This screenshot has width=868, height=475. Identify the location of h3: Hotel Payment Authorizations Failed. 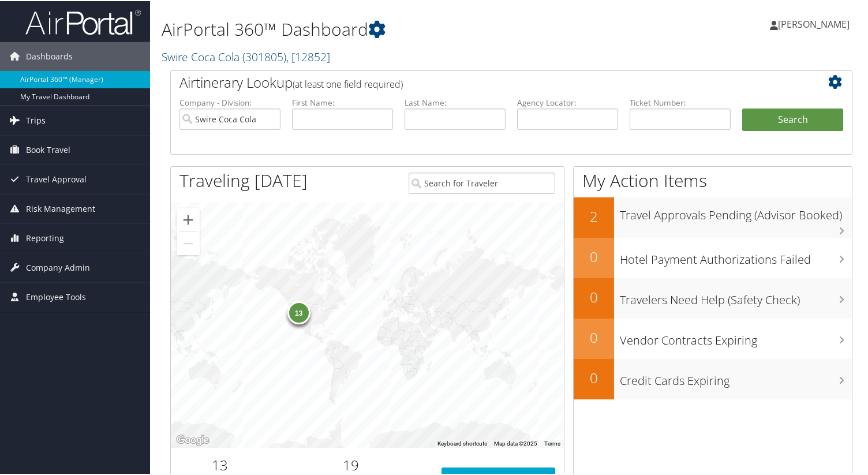
(736, 256).